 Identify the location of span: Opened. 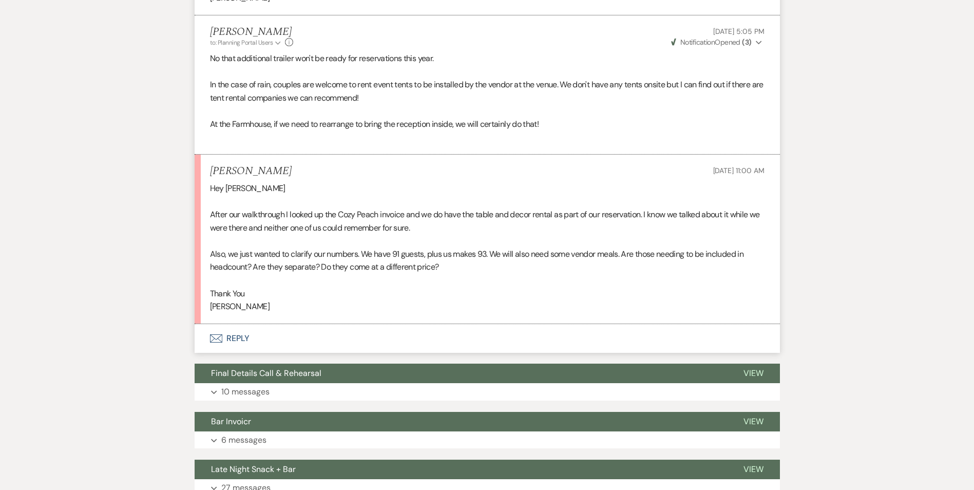
(711, 42).